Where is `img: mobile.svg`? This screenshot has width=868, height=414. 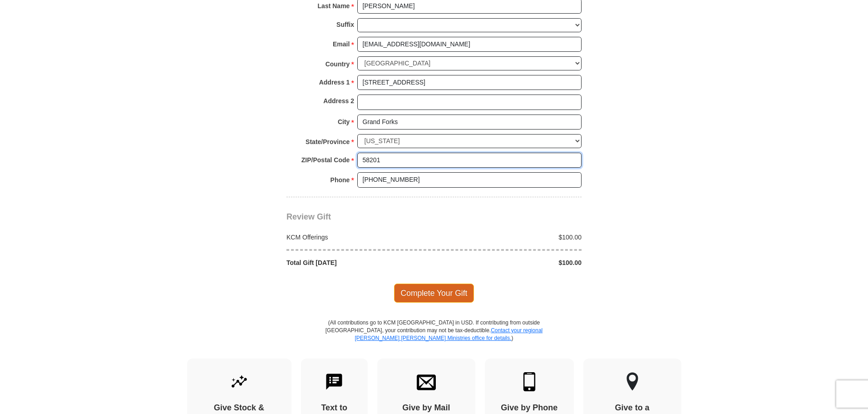 img: mobile.svg is located at coordinates (530, 382).